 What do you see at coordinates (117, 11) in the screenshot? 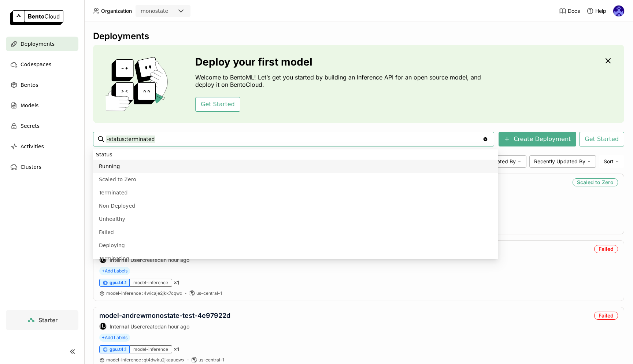
I see `span: Organization` at bounding box center [117, 11].